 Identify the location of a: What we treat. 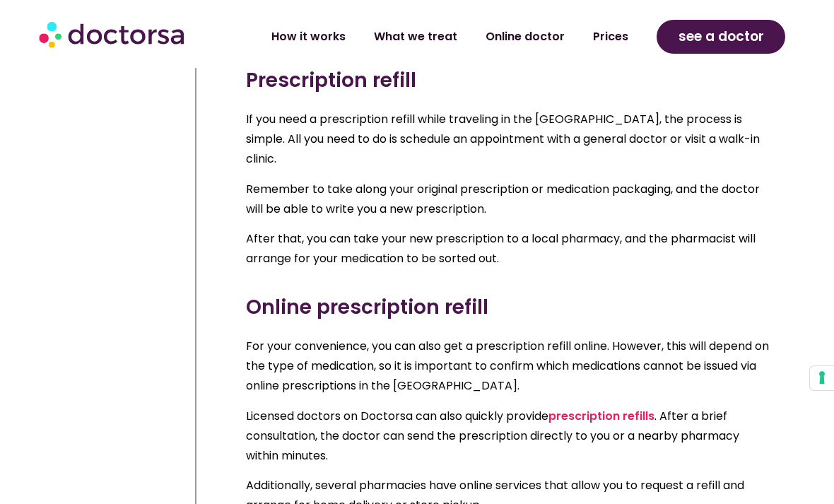
(416, 36).